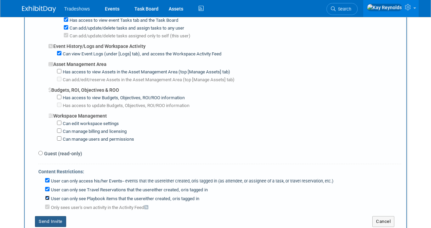 The width and height of the screenshot is (431, 228). Describe the element at coordinates (228, 180) in the screenshot. I see `span: -- events that the user is tagged in (as attendee, or assignee of a task, or travel reservation, ...` at that location.